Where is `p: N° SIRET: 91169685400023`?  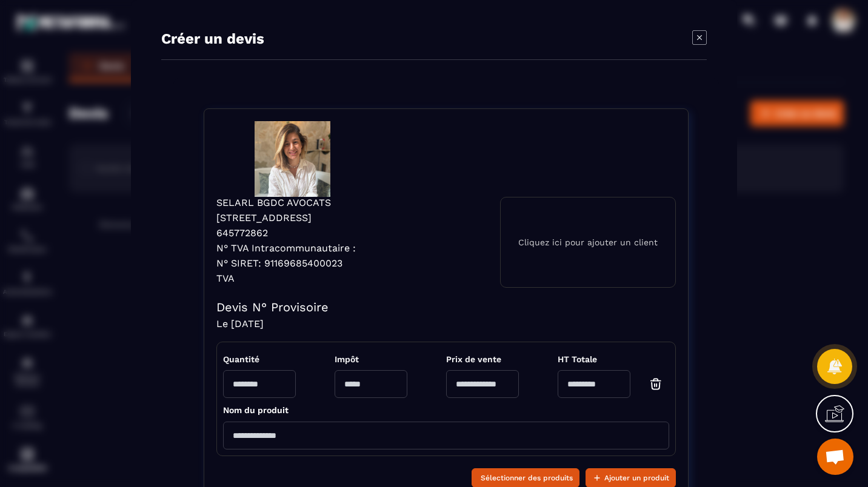 p: N° SIRET: 91169685400023 is located at coordinates (286, 263).